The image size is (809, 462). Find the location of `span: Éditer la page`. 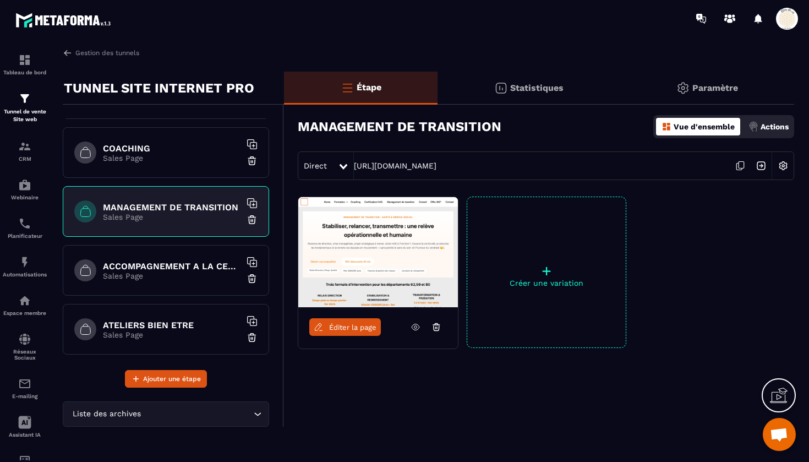

span: Éditer la page is located at coordinates (353, 327).